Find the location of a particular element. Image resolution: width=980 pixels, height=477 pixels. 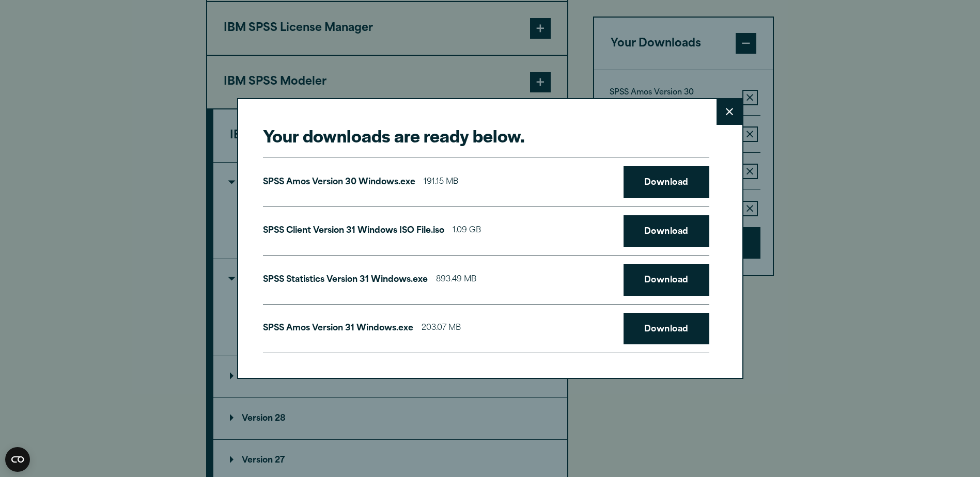

span: 191.15 MB is located at coordinates (441, 182).